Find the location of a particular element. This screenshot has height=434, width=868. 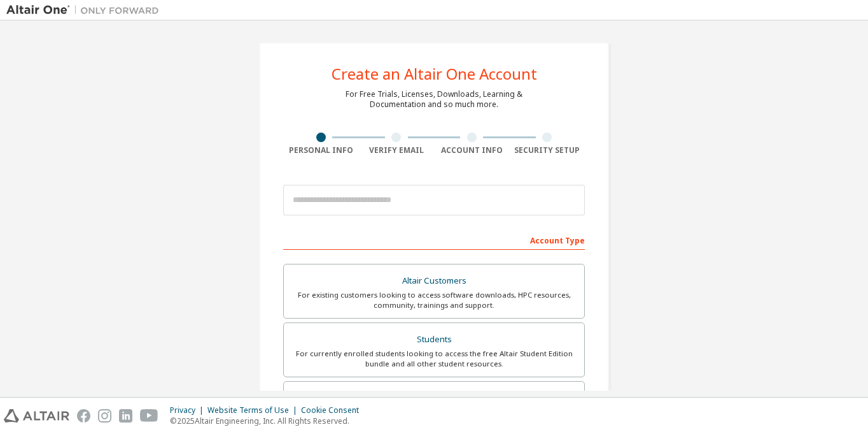

div: Altair Customers is located at coordinates (434, 281).